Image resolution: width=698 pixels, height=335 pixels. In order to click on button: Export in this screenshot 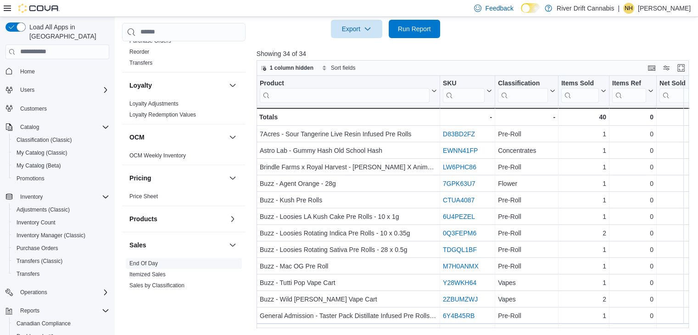, I will do `click(357, 29)`.